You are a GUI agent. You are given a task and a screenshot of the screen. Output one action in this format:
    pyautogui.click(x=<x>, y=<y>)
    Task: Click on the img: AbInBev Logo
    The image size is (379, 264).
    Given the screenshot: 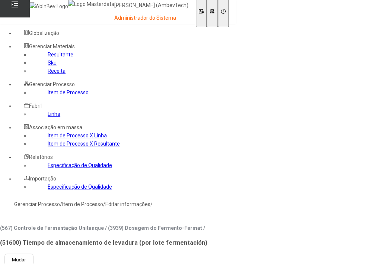 What is the action you would take?
    pyautogui.click(x=49, y=6)
    